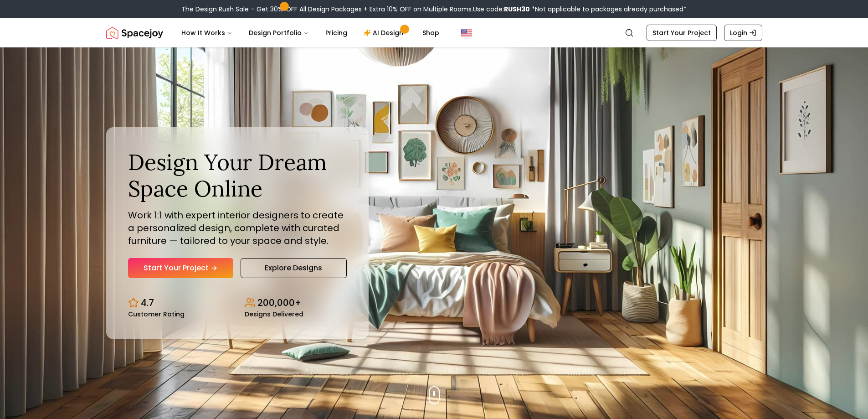  What do you see at coordinates (279, 33) in the screenshot?
I see `button: Design Portfolio` at bounding box center [279, 33].